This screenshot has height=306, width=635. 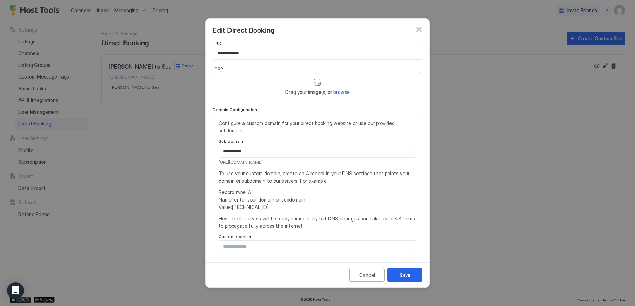 I want to click on button: Cancel, so click(x=367, y=275).